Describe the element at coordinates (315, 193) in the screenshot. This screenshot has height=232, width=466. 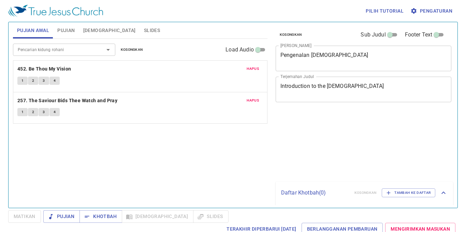
I see `p: Daftar Khotbah ( 0 )` at that location.